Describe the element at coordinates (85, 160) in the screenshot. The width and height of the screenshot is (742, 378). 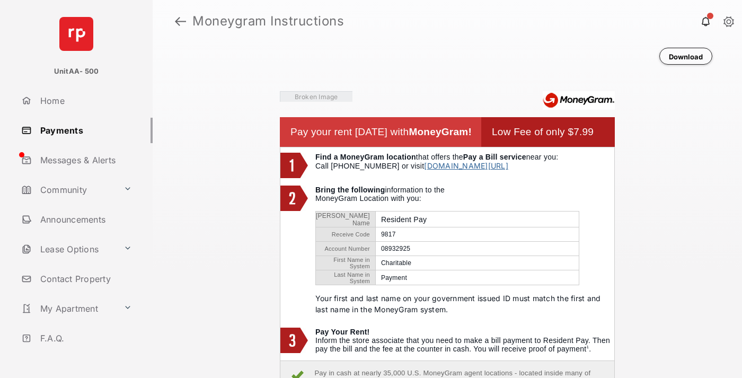
I see `a: Messages & Alerts` at that location.